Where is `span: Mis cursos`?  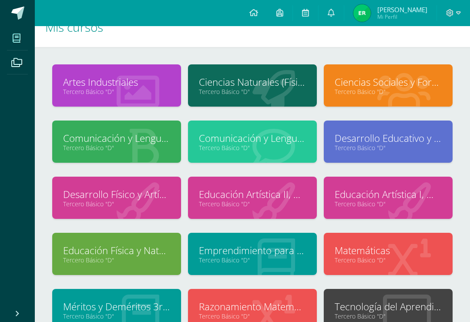 span: Mis cursos is located at coordinates (74, 27).